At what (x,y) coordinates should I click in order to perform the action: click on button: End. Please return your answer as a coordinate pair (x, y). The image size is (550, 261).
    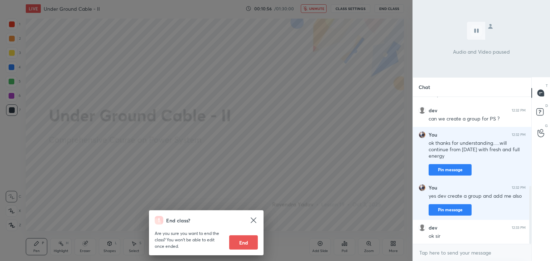
    Looking at the image, I should click on (244, 243).